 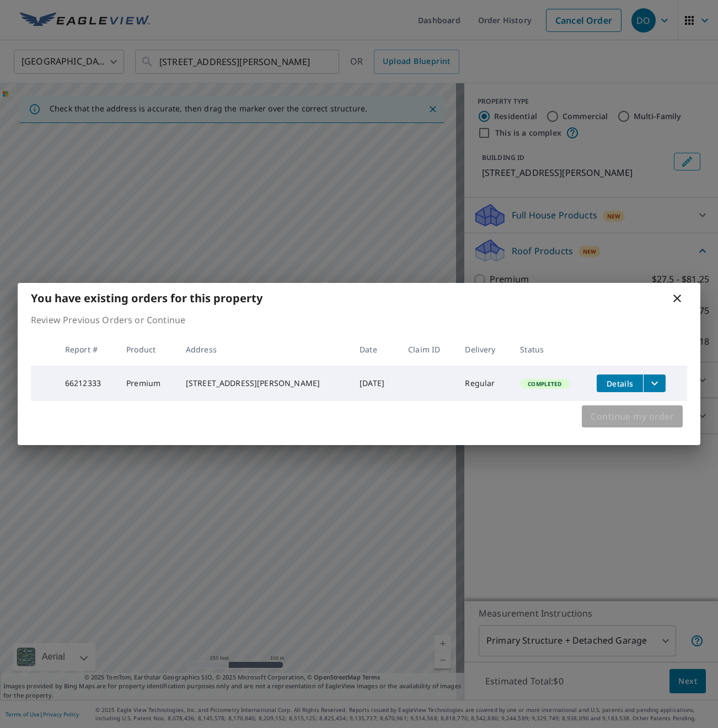 What do you see at coordinates (86, 349) in the screenshot?
I see `th: Report #` at bounding box center [86, 349].